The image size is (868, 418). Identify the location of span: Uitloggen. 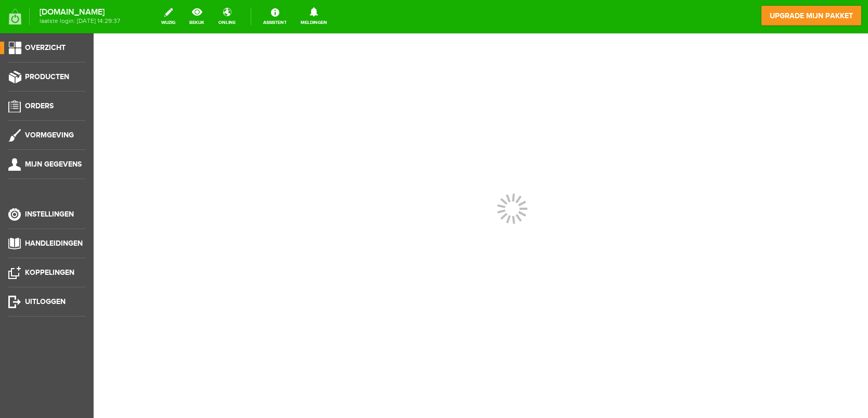
(45, 301).